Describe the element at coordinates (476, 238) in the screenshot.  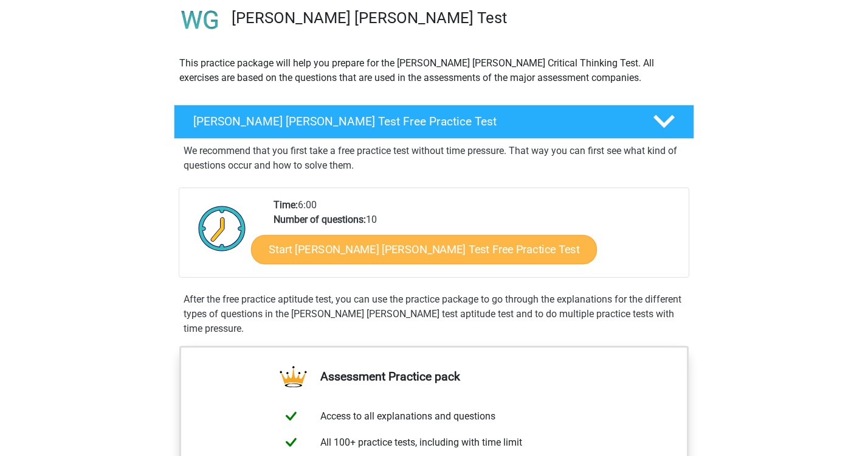
I see `div: 6:00 10` at that location.